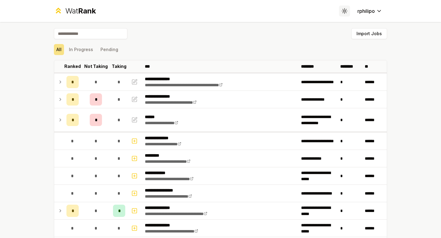  Describe the element at coordinates (73, 66) in the screenshot. I see `p: Ranked` at that location.